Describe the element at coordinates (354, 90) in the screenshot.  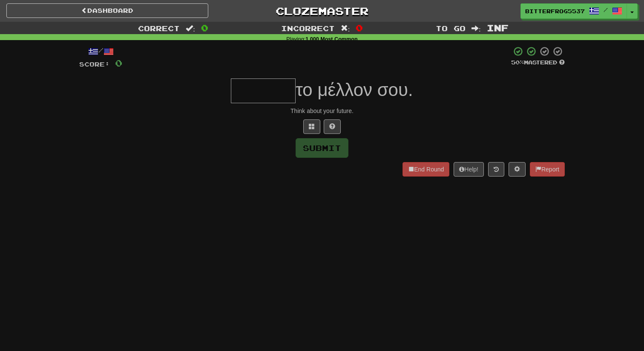
I see `span: το μέλλον σου.` at that location.